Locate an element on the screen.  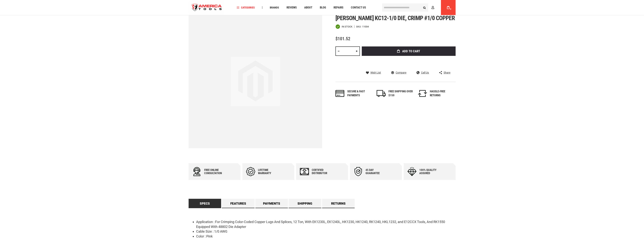
img: America Tools is located at coordinates (207, 8).